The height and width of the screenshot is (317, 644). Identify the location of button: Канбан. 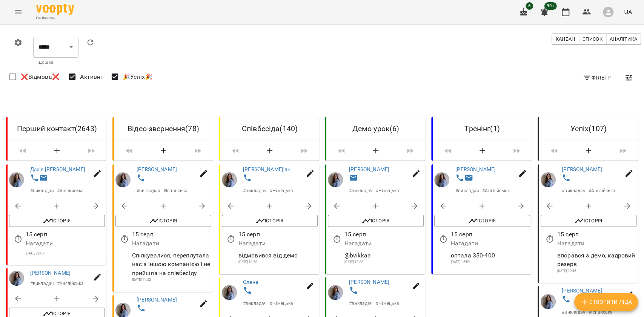
(565, 39).